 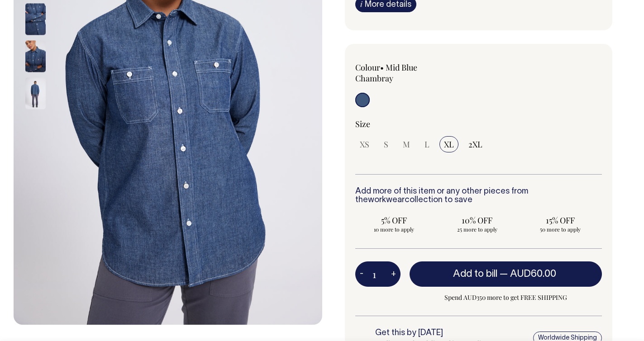 What do you see at coordinates (477, 220) in the screenshot?
I see `span: 10% OFF` at bounding box center [477, 220].